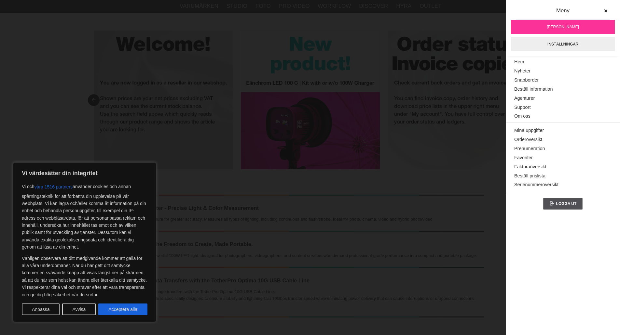  What do you see at coordinates (566, 204) in the screenshot?
I see `span: Logga ut` at bounding box center [566, 204].